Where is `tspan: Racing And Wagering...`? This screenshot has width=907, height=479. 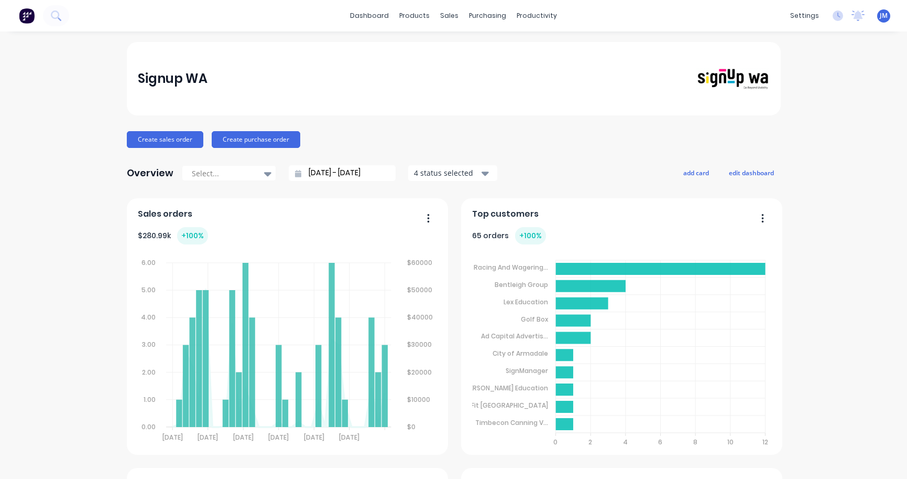 tspan: Racing And Wagering... is located at coordinates (511, 267).